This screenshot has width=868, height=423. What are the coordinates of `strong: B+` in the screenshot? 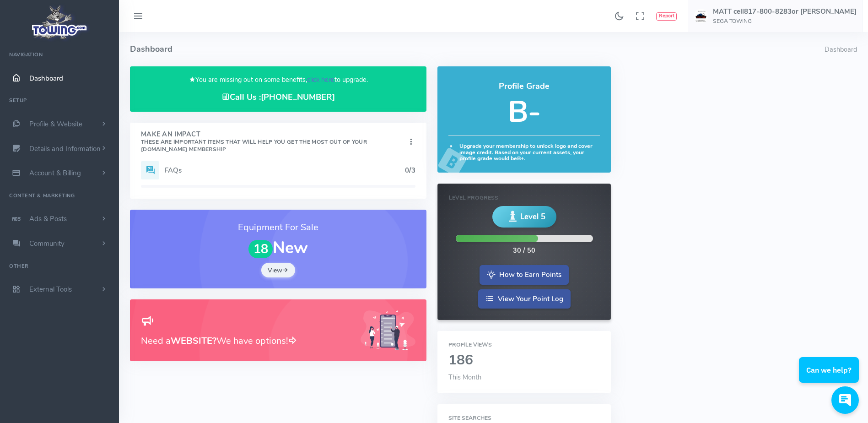 It's located at (520, 158).